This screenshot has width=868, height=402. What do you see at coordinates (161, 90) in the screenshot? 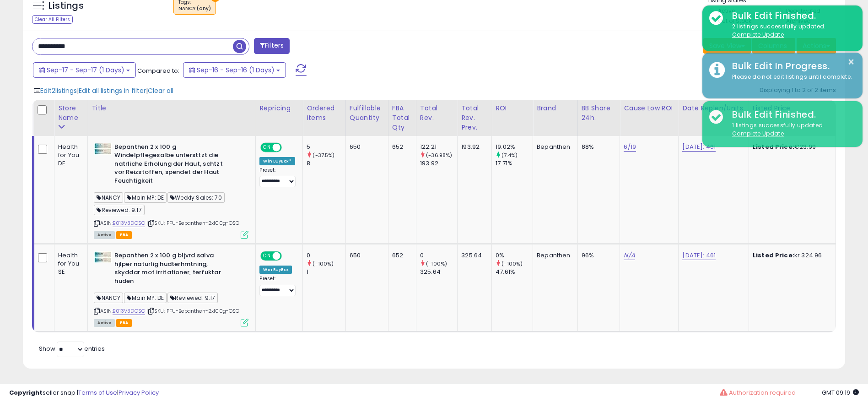
I see `span: Clear all` at bounding box center [161, 90].